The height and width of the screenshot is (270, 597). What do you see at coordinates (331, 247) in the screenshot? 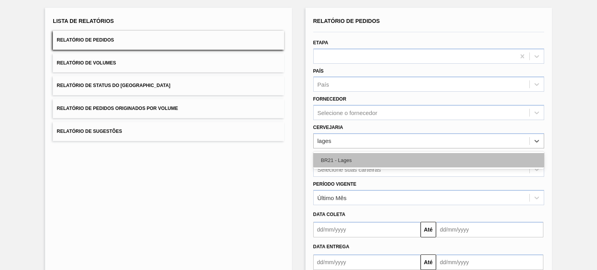
I see `span: Data entrega` at bounding box center [331, 247].